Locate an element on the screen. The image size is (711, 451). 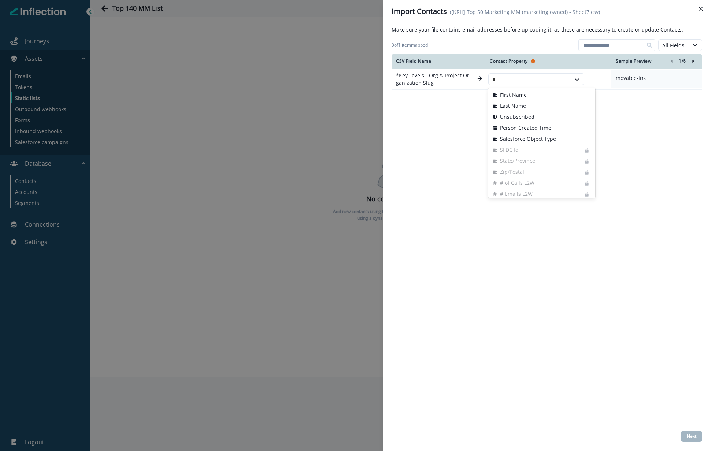
button: Right-forward-icon is located at coordinates (693, 61).